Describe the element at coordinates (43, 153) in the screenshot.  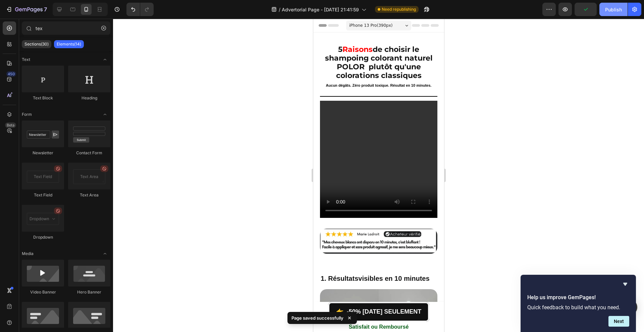
I see `div: Newsletter` at that location.